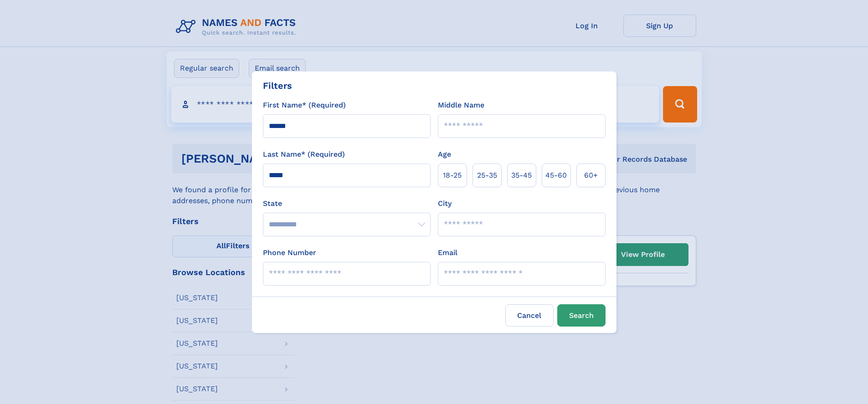 The height and width of the screenshot is (404, 868). What do you see at coordinates (591, 175) in the screenshot?
I see `span: 60+` at bounding box center [591, 175].